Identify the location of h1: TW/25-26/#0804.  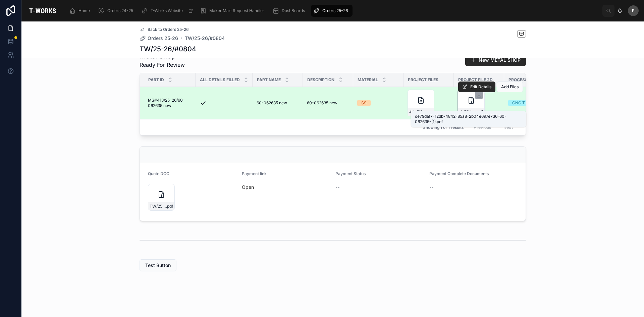
(167, 50).